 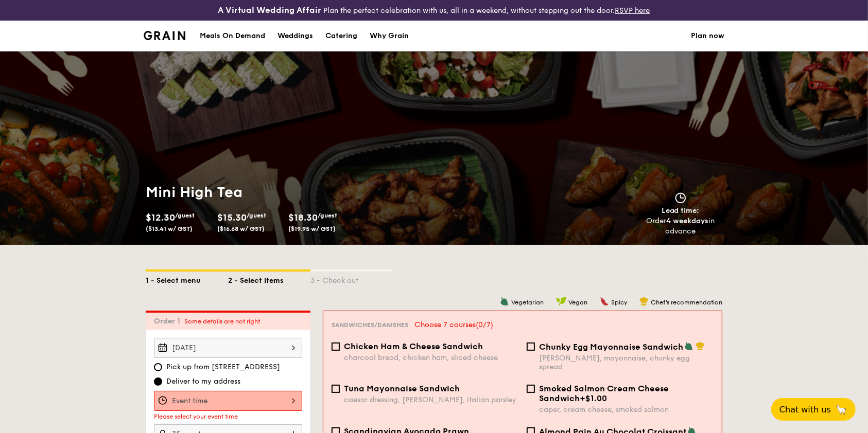 What do you see at coordinates (287, 192) in the screenshot?
I see `h1: Mini High Tea` at bounding box center [287, 192].